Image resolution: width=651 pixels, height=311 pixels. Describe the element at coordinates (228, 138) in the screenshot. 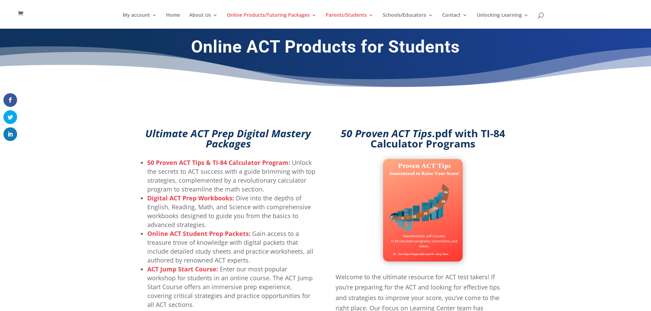

I see `a: Ultimate ACT Prep Digital Mastery Packages` at that location.